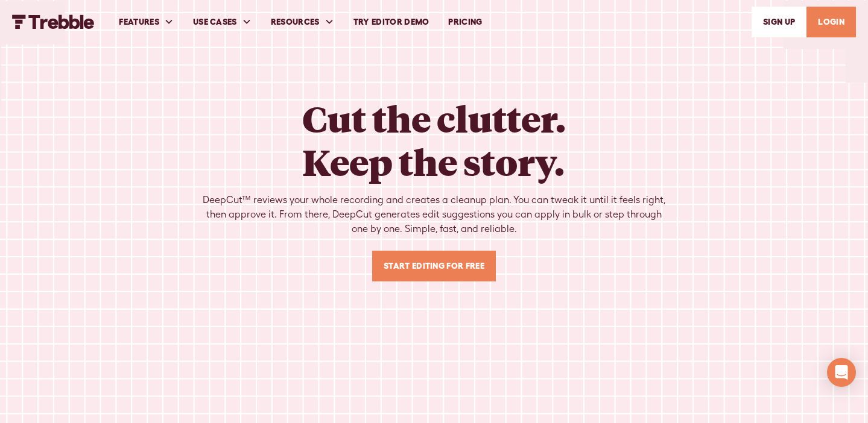  Describe the element at coordinates (434, 266) in the screenshot. I see `a: Start Editing For Free` at that location.